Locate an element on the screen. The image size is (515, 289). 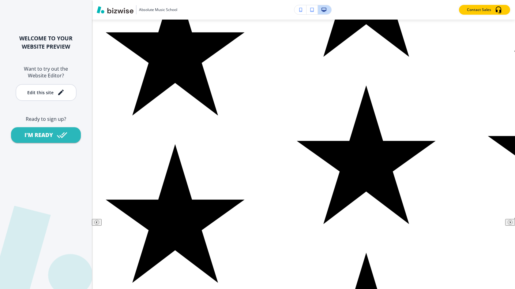
h6: Ready to sign up? is located at coordinates (46, 119).